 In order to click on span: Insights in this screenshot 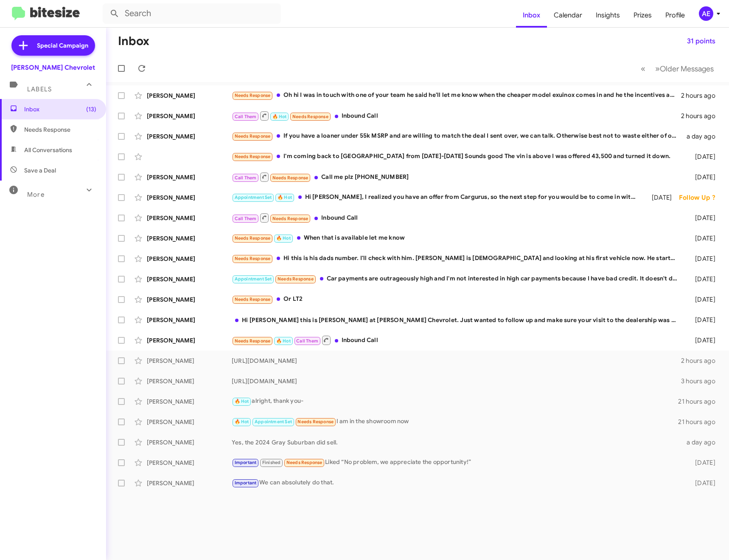, I will do `click(608, 15)`.